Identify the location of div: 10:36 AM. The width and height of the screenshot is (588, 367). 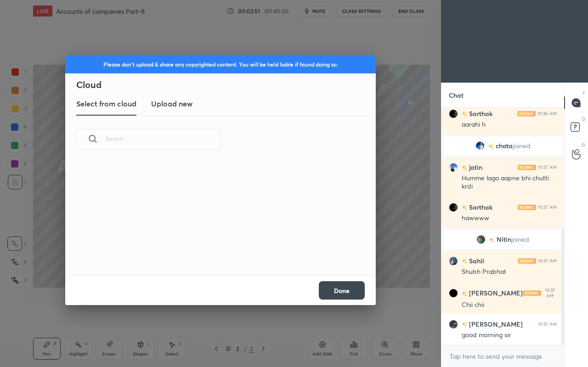
(547, 114).